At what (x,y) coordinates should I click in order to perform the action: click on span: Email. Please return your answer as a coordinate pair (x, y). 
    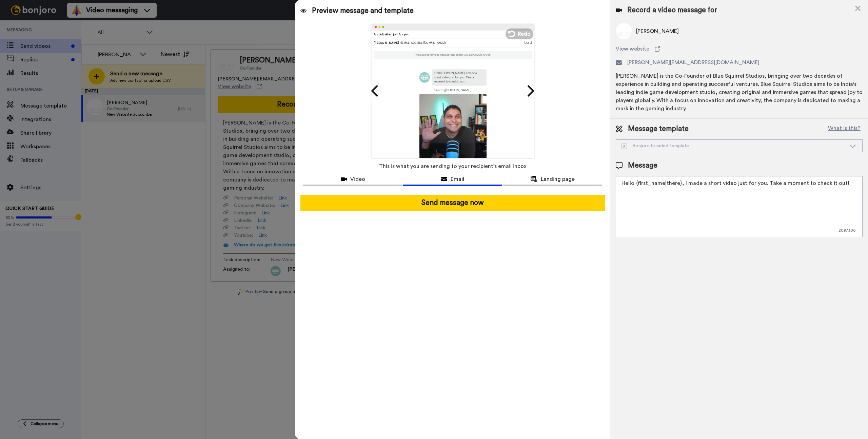
    Looking at the image, I should click on (458, 179).